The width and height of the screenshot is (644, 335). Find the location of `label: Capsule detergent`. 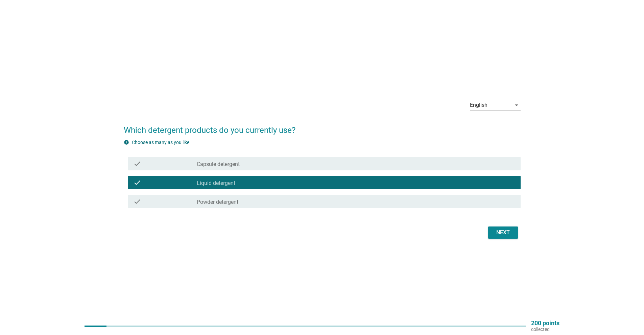

label: Capsule detergent is located at coordinates (218, 164).